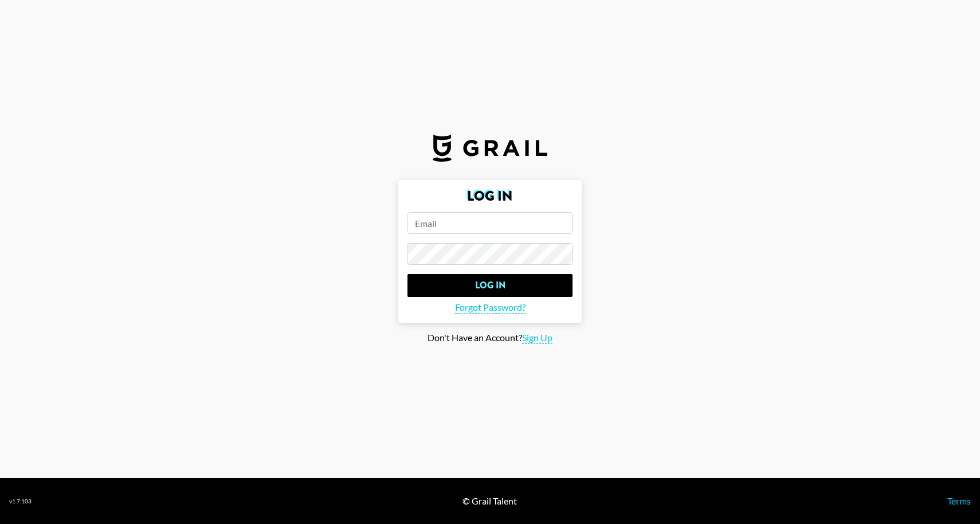  I want to click on div: © Grail Talent, so click(490, 501).